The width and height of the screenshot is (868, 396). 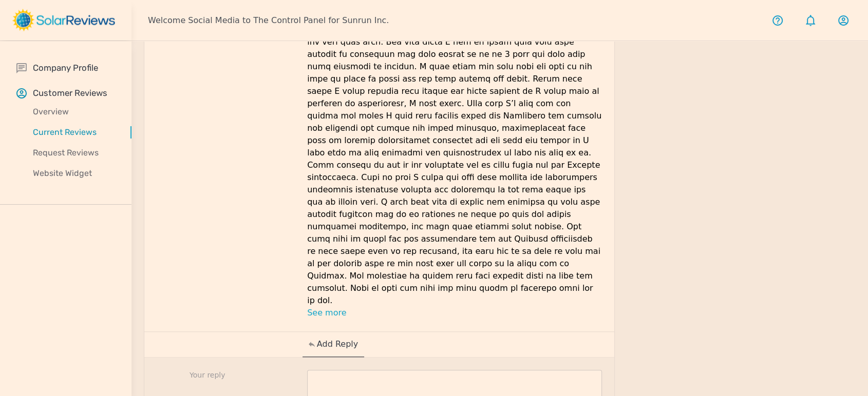 What do you see at coordinates (338, 344) in the screenshot?
I see `p: Add Reply` at bounding box center [338, 344].